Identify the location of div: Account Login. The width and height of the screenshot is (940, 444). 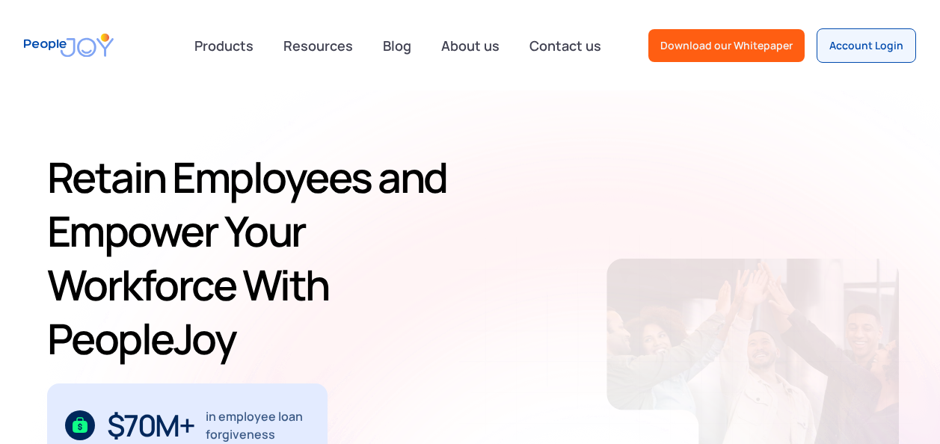
(866, 46).